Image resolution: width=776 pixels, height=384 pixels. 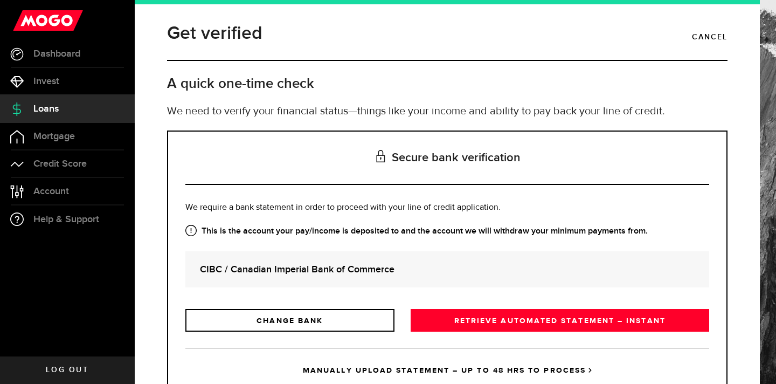 I want to click on span: Invest, so click(x=46, y=81).